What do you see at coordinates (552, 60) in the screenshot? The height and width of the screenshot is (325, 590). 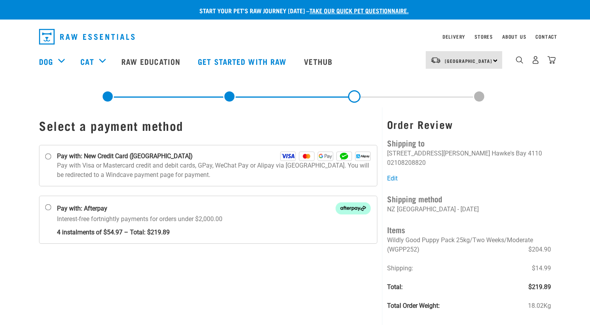 I see `img: home-icon@2x.png` at bounding box center [552, 60].